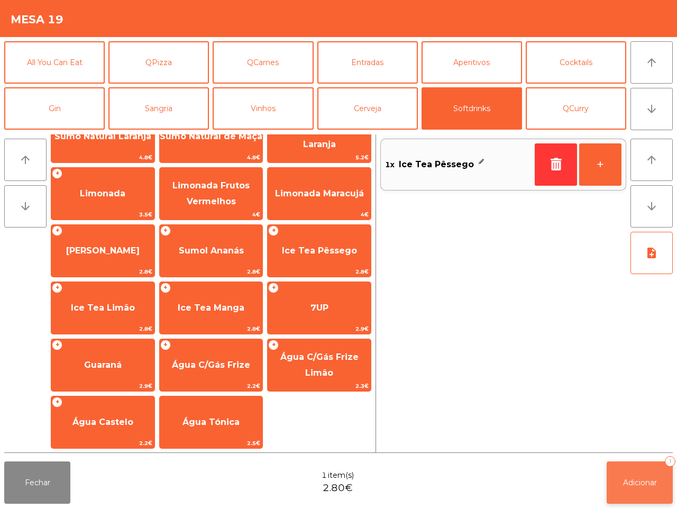 Image resolution: width=677 pixels, height=508 pixels. What do you see at coordinates (103, 193) in the screenshot?
I see `span: Limonada` at bounding box center [103, 193].